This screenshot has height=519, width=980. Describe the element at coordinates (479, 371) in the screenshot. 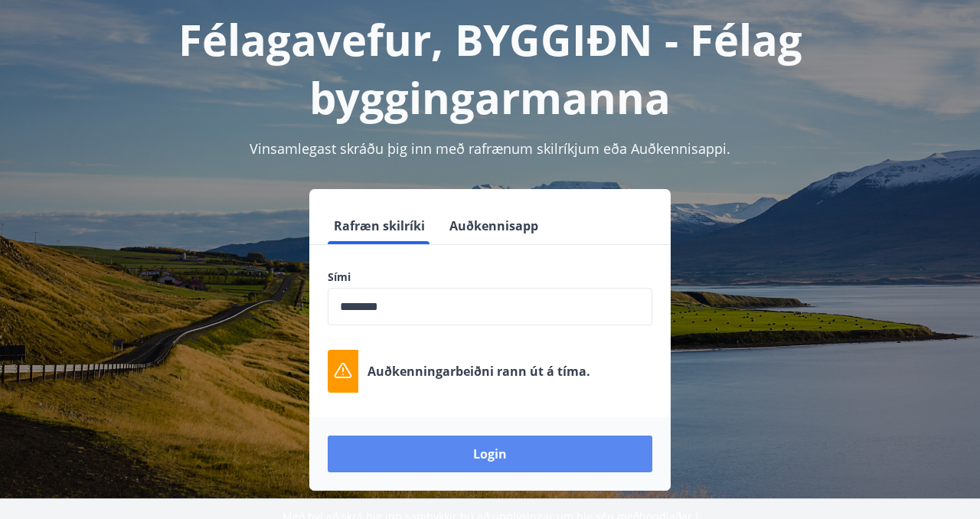

I see `p: Auðkenningarbeiðni rann út á tíma.` at that location.